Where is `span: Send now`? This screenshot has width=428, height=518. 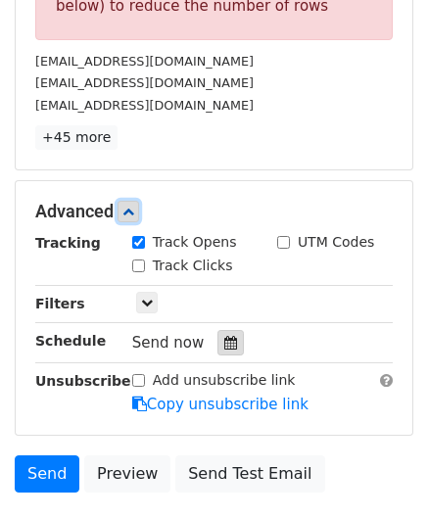
span: Send now is located at coordinates (168, 342).